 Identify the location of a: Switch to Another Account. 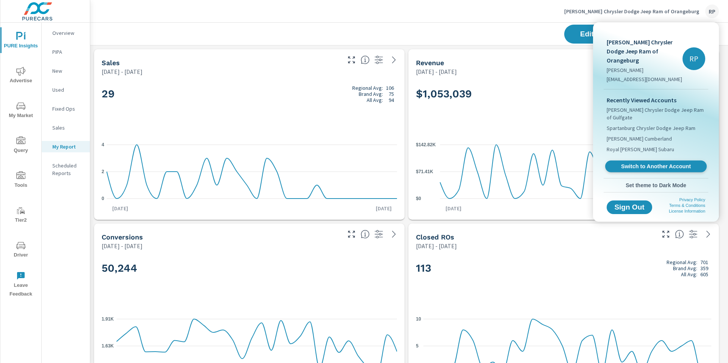
(656, 167).